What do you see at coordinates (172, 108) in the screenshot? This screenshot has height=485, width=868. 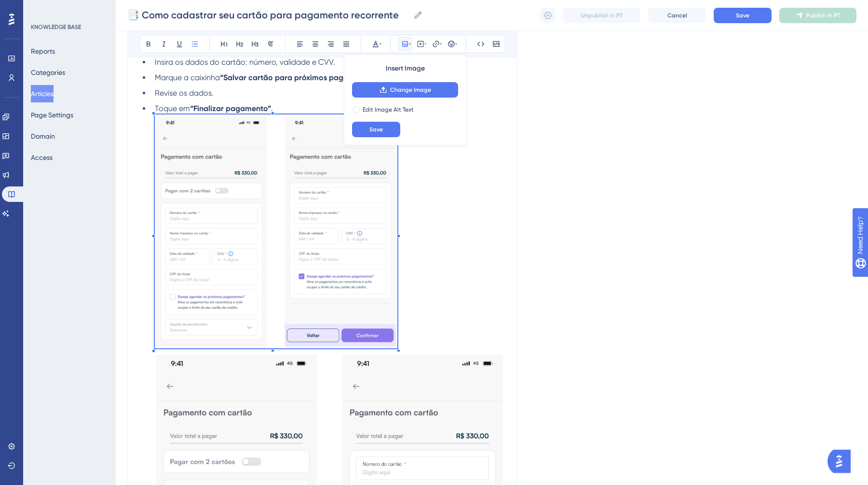 I see `span: Toque em` at bounding box center [172, 108].